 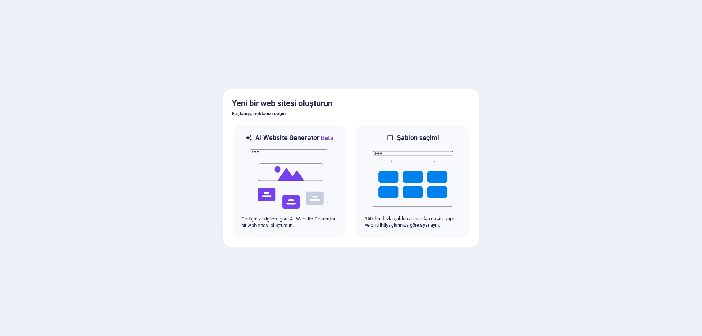 I want to click on p: 150'den fazla şablon arasından seçim yapın ve onu ihtiyaçlarınıza göre ayarlayın., so click(x=413, y=222).